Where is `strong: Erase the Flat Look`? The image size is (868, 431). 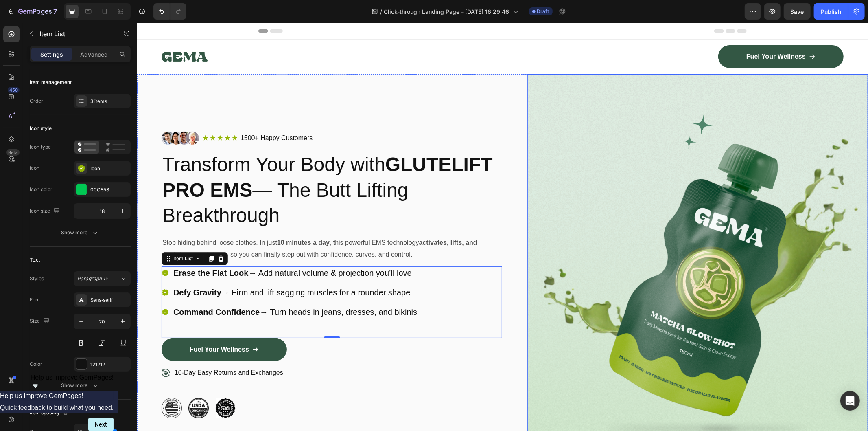
strong: Erase the Flat Look is located at coordinates (73, 250).